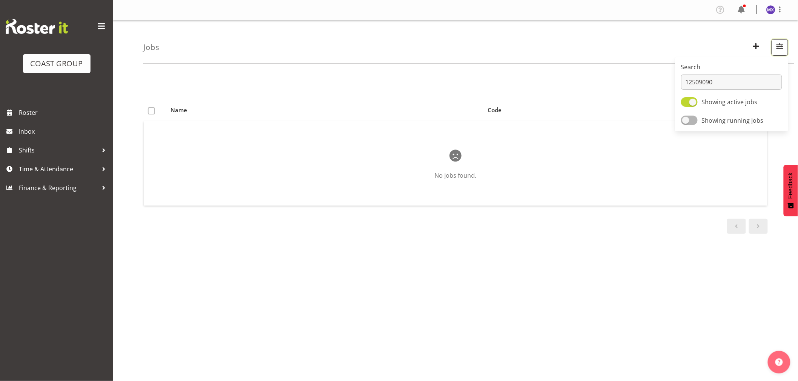 Image resolution: width=798 pixels, height=381 pixels. Describe the element at coordinates (790, 191) in the screenshot. I see `button: Feedback - Show survey` at that location.